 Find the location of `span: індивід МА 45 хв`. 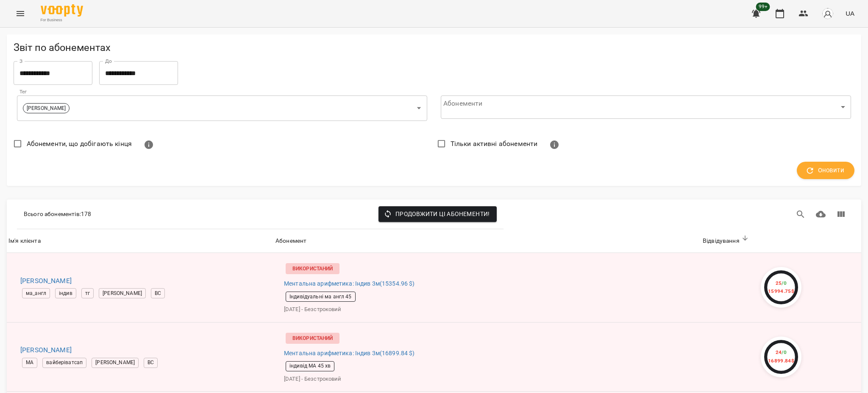

span: індивід МА 45 хв is located at coordinates (310, 366).